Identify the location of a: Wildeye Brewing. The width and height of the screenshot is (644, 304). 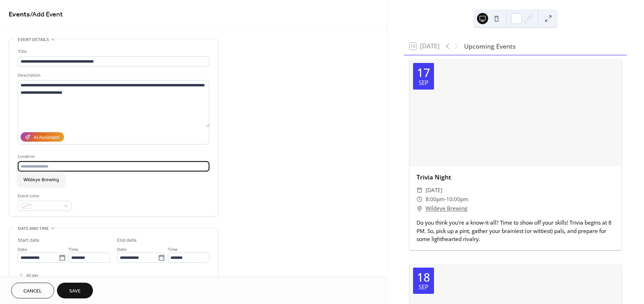
(446, 208).